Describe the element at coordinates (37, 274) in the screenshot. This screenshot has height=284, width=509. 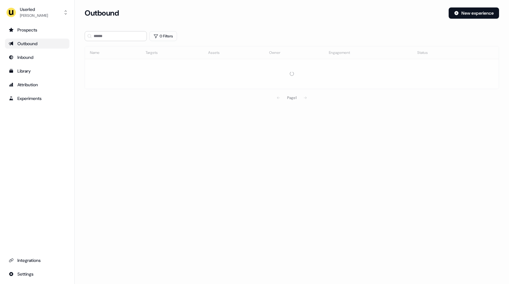
I see `button: Go to integrations` at that location.